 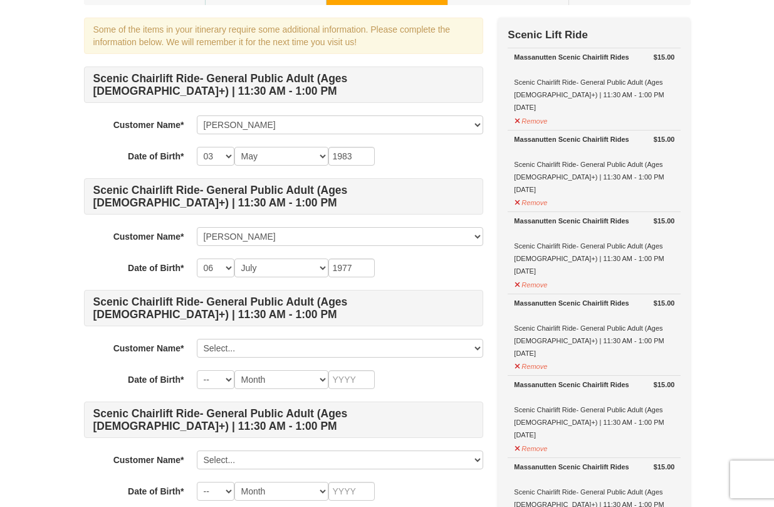 What do you see at coordinates (283, 36) in the screenshot?
I see `div: Some of the items in your itinerary require some additional information. Please complete the info...` at bounding box center [283, 36].